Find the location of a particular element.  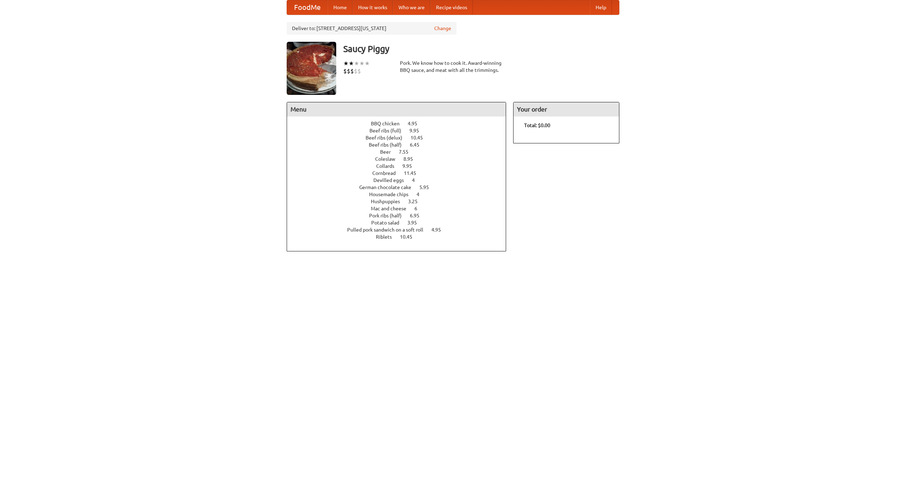

span: Beer is located at coordinates (389, 152).